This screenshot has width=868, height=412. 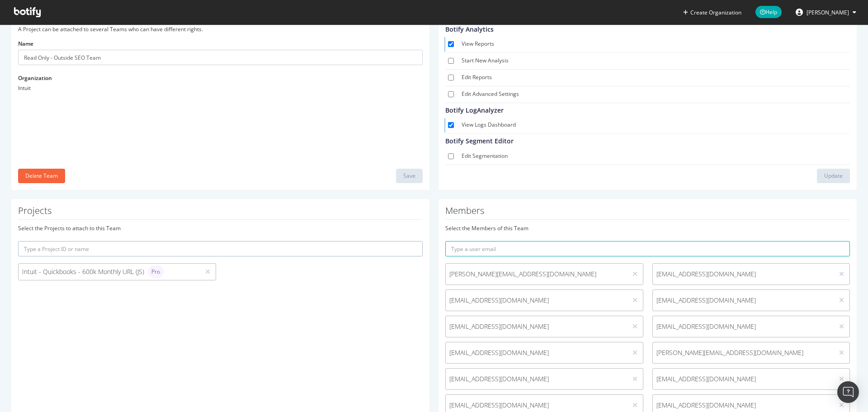 I want to click on label: Edit Reports, so click(x=654, y=78).